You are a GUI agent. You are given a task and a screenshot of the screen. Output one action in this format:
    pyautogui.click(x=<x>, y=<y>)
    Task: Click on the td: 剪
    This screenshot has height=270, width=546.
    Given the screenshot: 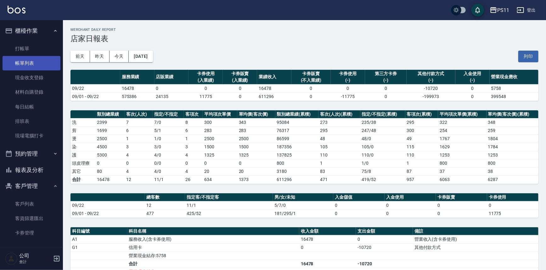 What is the action you would take?
    pyautogui.click(x=83, y=131)
    